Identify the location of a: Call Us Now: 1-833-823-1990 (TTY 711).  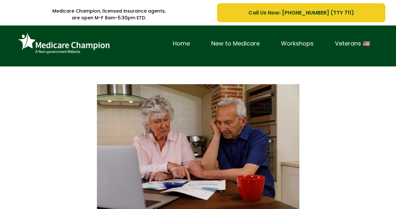
(301, 13).